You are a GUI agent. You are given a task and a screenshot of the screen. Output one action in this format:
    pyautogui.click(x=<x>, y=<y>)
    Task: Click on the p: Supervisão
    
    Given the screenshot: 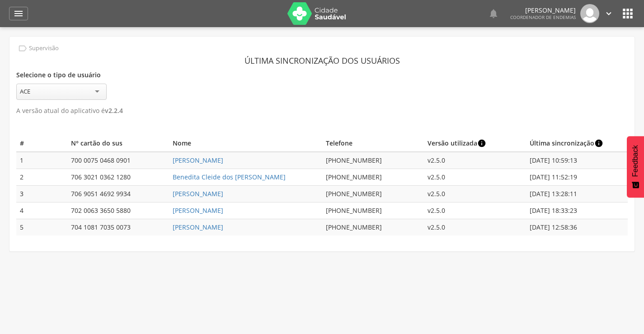 What is the action you would take?
    pyautogui.click(x=44, y=48)
    